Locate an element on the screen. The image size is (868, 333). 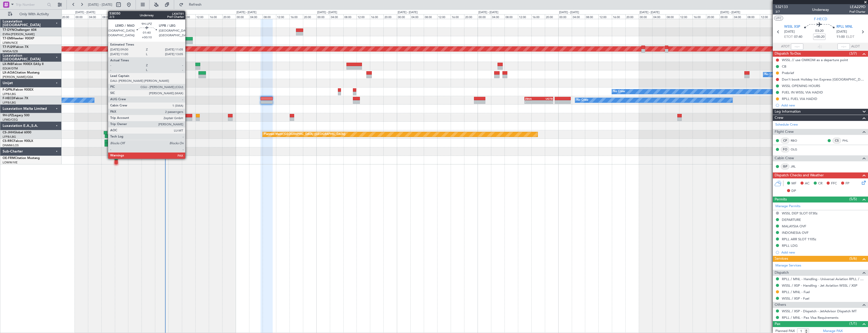
div: FO is located at coordinates (785, 150).